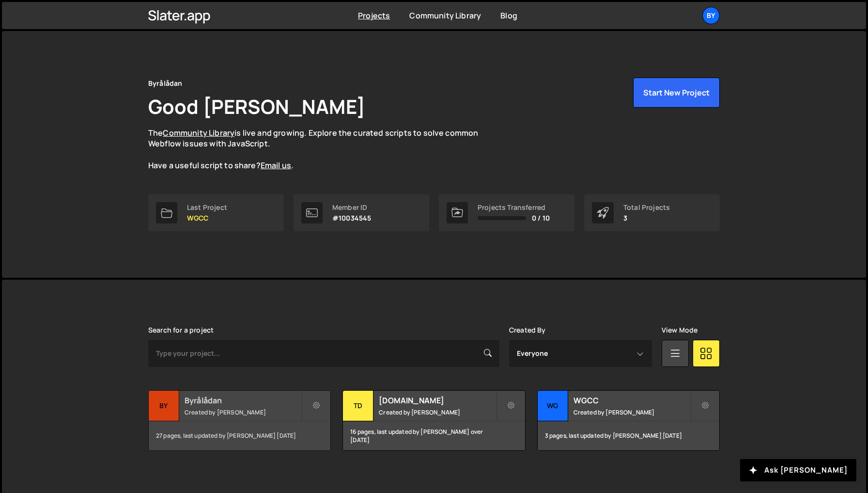 This screenshot has width=868, height=493. I want to click on label: Search for a project, so click(181, 330).